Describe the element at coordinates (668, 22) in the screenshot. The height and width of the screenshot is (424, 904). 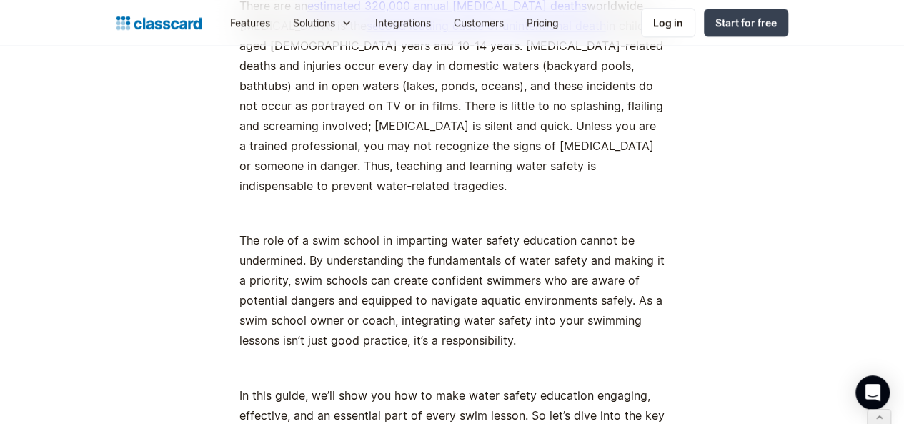
I see `div: Log in` at that location.